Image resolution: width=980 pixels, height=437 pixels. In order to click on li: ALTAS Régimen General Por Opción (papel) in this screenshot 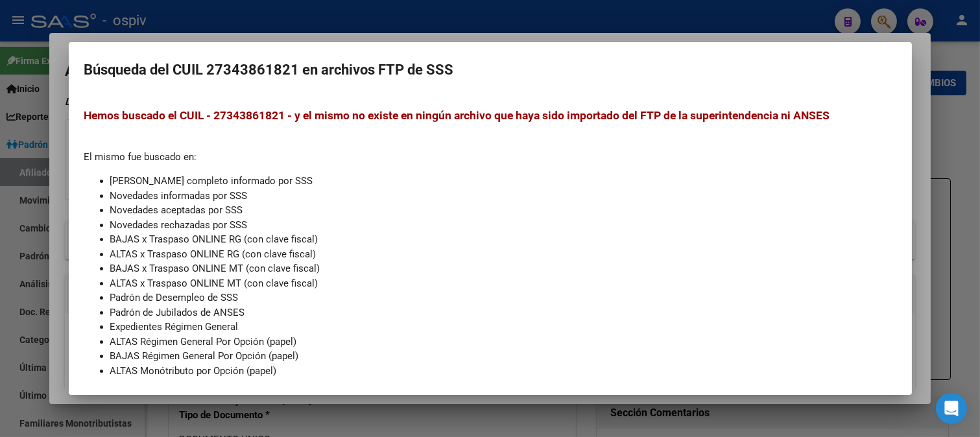, I will do `click(503, 342)`.